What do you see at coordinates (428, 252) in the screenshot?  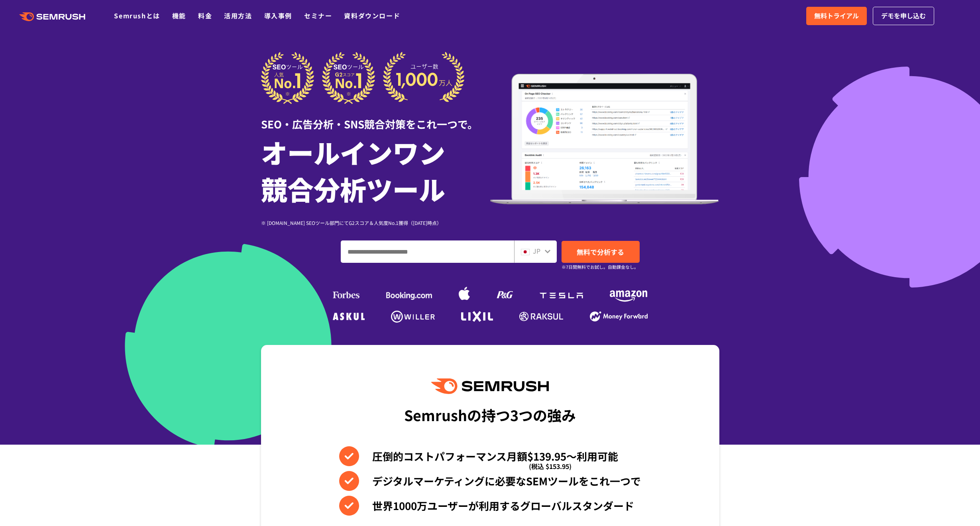 I see `input: ドメイン、キーワードまたはURLを入力してください` at bounding box center [428, 252].